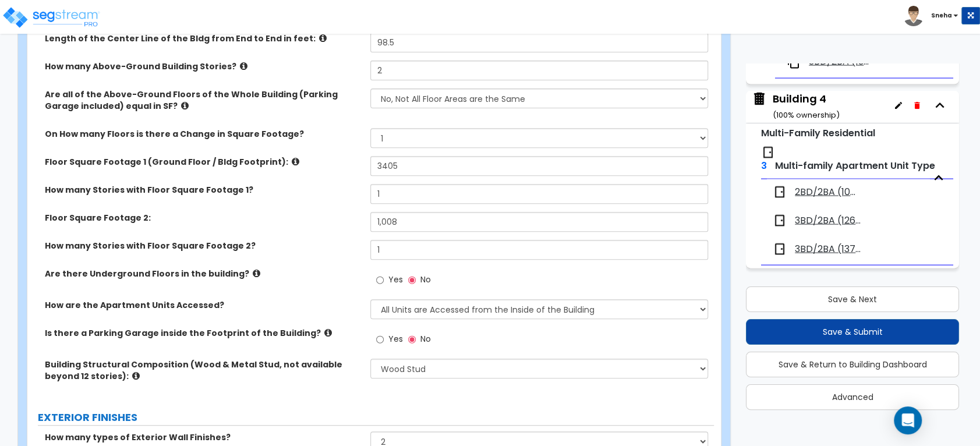 The width and height of the screenshot is (980, 446). I want to click on div: Building 4, so click(806, 106).